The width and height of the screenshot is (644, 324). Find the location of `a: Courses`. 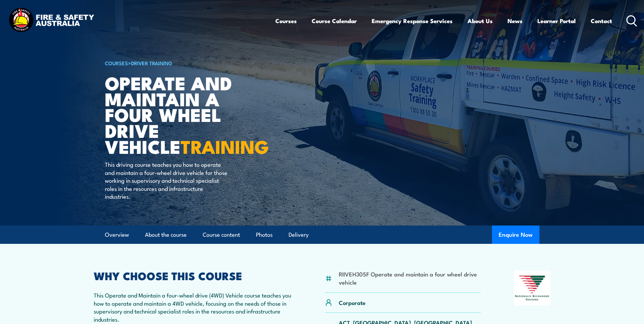

a: Courses is located at coordinates (286, 20).